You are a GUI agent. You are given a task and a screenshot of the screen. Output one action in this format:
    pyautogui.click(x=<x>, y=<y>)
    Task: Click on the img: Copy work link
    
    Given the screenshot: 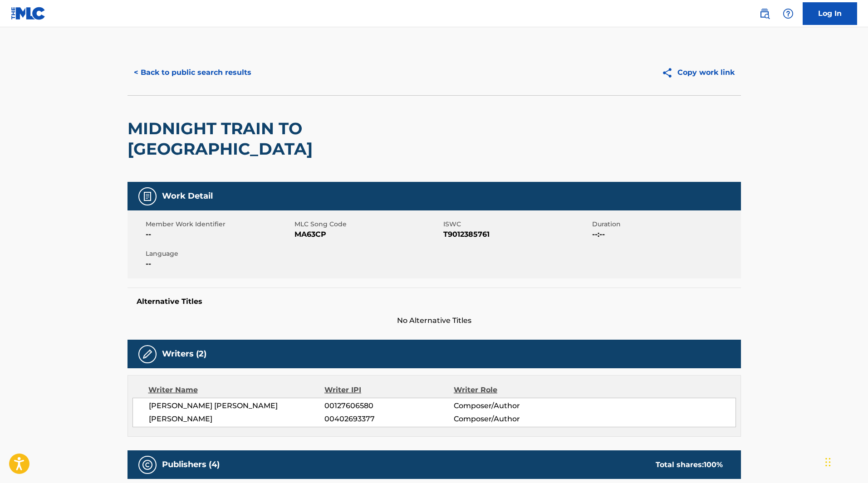 What is the action you would take?
    pyautogui.click(x=670, y=73)
    